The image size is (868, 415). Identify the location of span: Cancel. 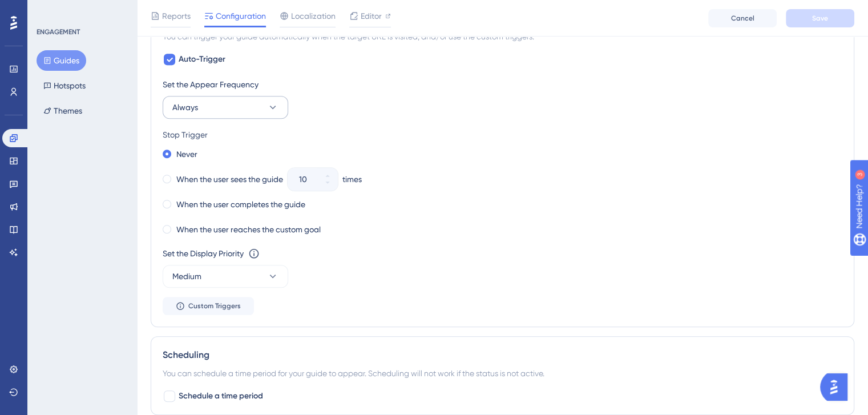
(743, 18).